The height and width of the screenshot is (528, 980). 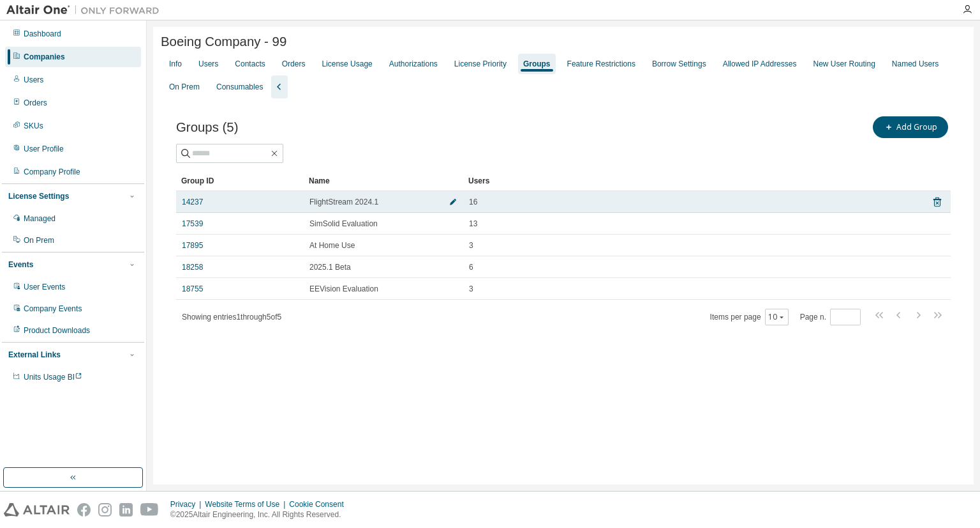 I want to click on p: © 2025 Altair Engineering, Inc. All Rights Reserved., so click(x=261, y=514).